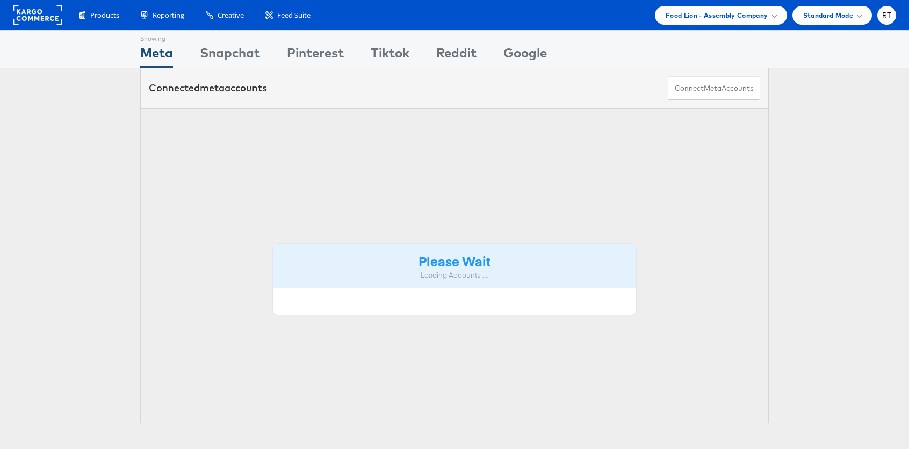 This screenshot has height=449, width=909. I want to click on div: Reddit, so click(456, 55).